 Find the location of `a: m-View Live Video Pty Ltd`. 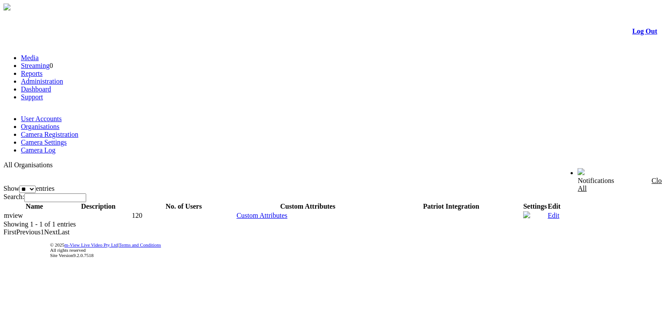

a: m-View Live Video Pty Ltd is located at coordinates (91, 244).